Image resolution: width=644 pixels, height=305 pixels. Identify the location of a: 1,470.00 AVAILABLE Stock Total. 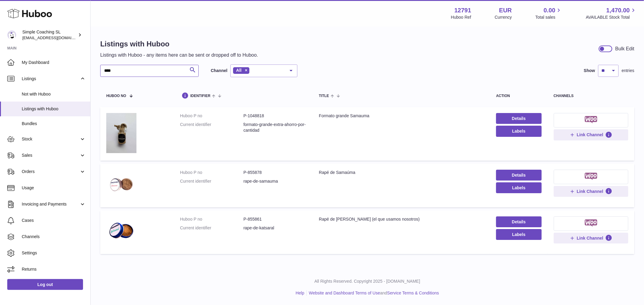
(611, 13).